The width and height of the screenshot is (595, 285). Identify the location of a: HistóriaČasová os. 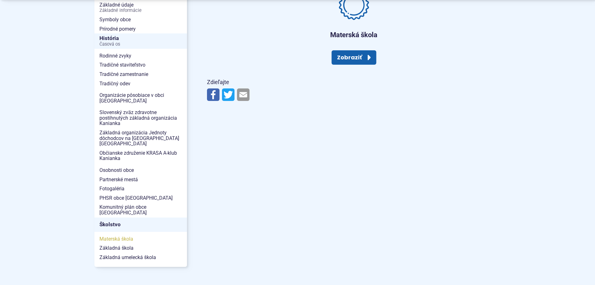
(141, 41).